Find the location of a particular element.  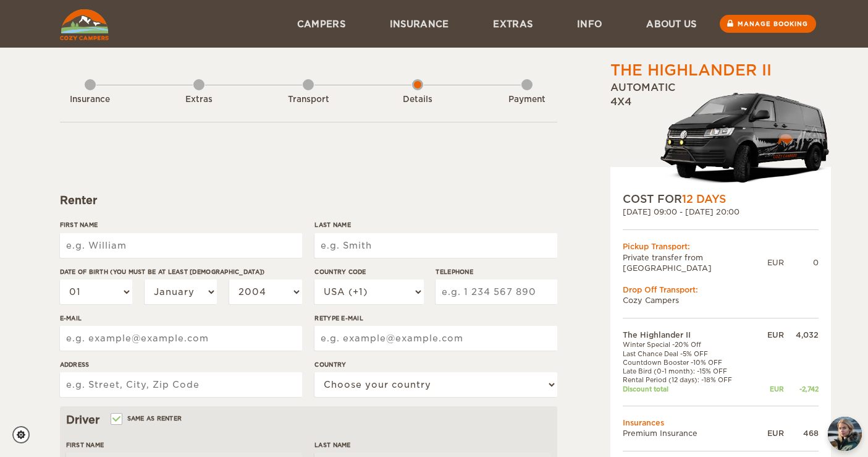

td: Countdown Booster -10% OFF is located at coordinates (689, 362).